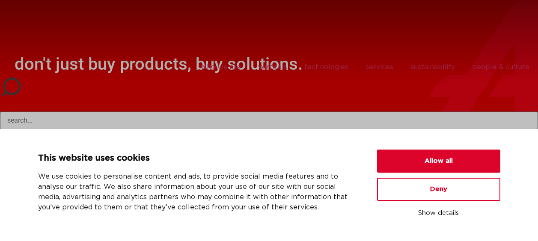 This screenshot has height=241, width=538. I want to click on a: people & culture, so click(501, 67).